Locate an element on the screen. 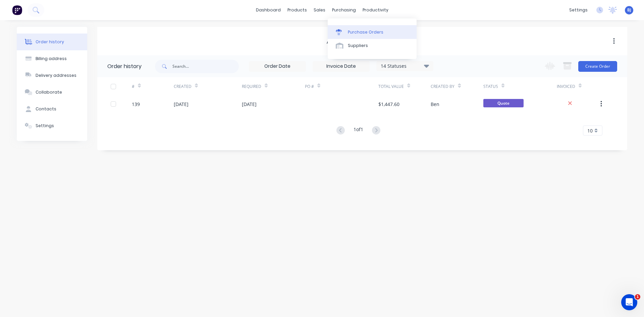 The height and width of the screenshot is (317, 644). a: dashboard is located at coordinates (269, 10).